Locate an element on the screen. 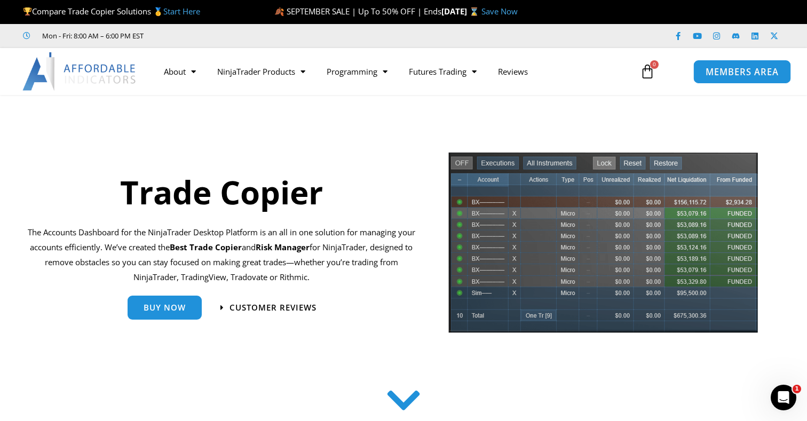 This screenshot has width=807, height=421. h1: Trade Copier is located at coordinates (221, 192).